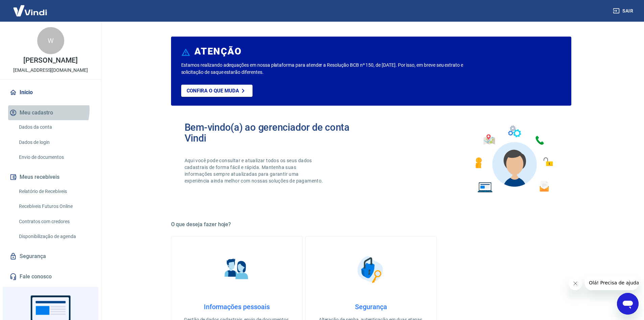 Image resolution: width=644 pixels, height=320 pixels. What do you see at coordinates (371, 225) in the screenshot?
I see `h5: O que deseja fazer hoje?` at bounding box center [371, 225].